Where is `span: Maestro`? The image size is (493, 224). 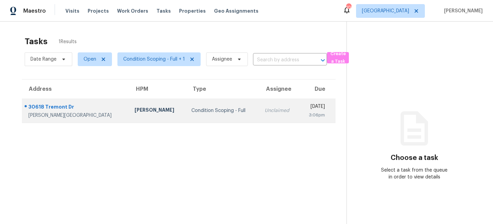
span: Maestro is located at coordinates (35, 11).